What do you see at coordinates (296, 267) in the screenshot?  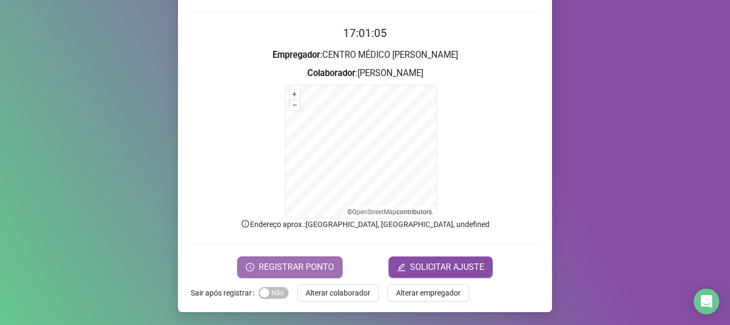 I see `span: REGISTRAR PONTO` at bounding box center [296, 267].